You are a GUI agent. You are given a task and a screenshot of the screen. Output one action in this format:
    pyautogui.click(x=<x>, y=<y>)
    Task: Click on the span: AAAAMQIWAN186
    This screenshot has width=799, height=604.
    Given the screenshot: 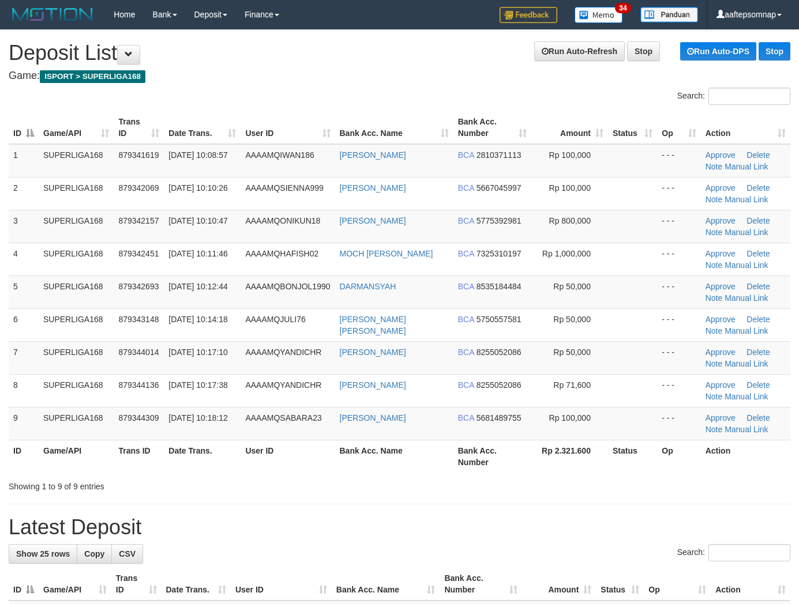 What is the action you would take?
    pyautogui.click(x=279, y=155)
    